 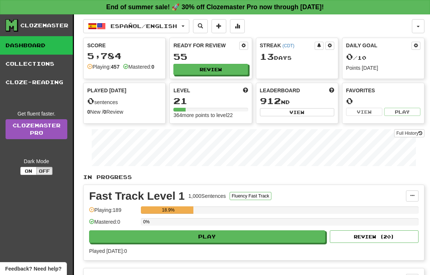 What do you see at coordinates (36, 114) in the screenshot?
I see `div: Get fluent faster.` at bounding box center [36, 114].